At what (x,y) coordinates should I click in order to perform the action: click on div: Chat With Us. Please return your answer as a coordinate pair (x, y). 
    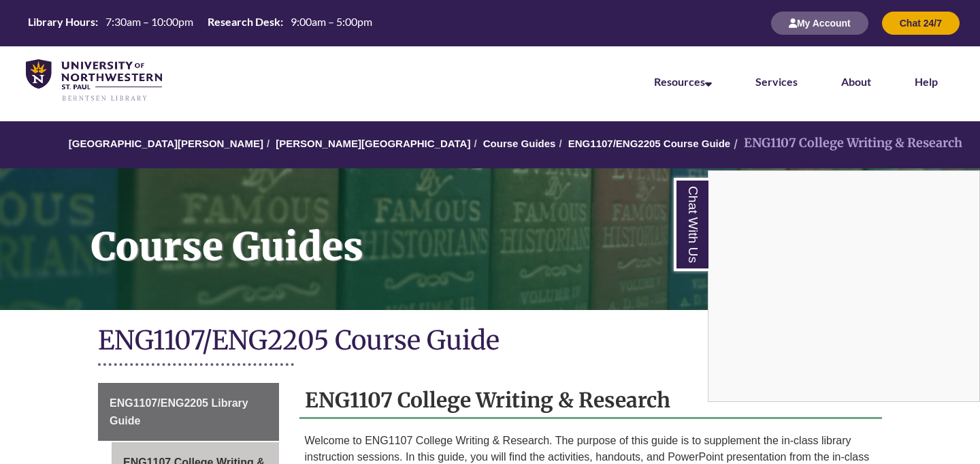
    Looking at the image, I should click on (844, 286).